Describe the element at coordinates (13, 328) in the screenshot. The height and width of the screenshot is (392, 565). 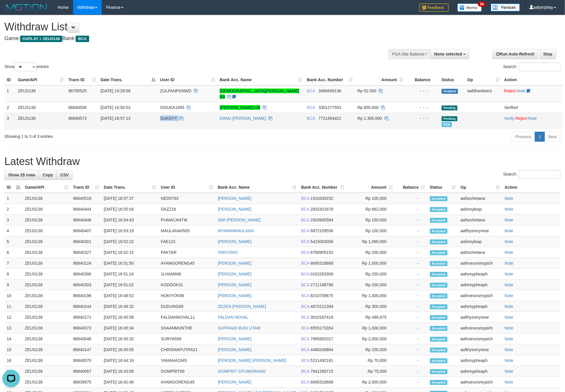
I see `td: 13` at that location.